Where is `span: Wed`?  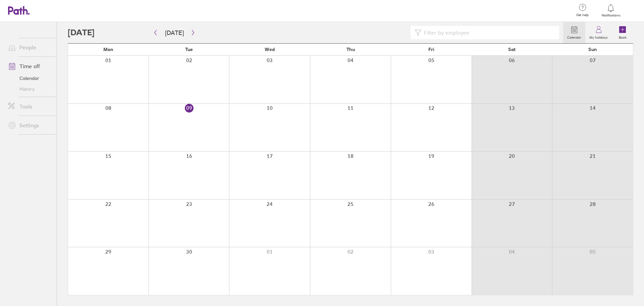 span: Wed is located at coordinates (270, 49).